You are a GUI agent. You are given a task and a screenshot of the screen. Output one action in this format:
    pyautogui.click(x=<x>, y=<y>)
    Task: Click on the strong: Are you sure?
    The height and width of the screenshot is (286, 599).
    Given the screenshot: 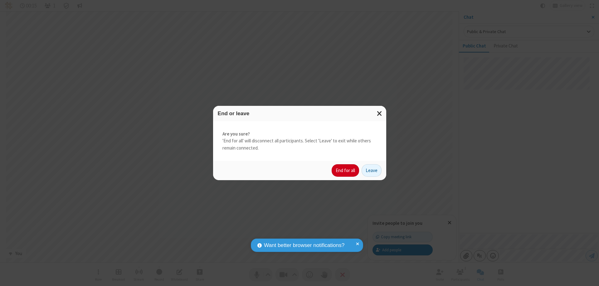 What is the action you would take?
    pyautogui.click(x=299, y=134)
    